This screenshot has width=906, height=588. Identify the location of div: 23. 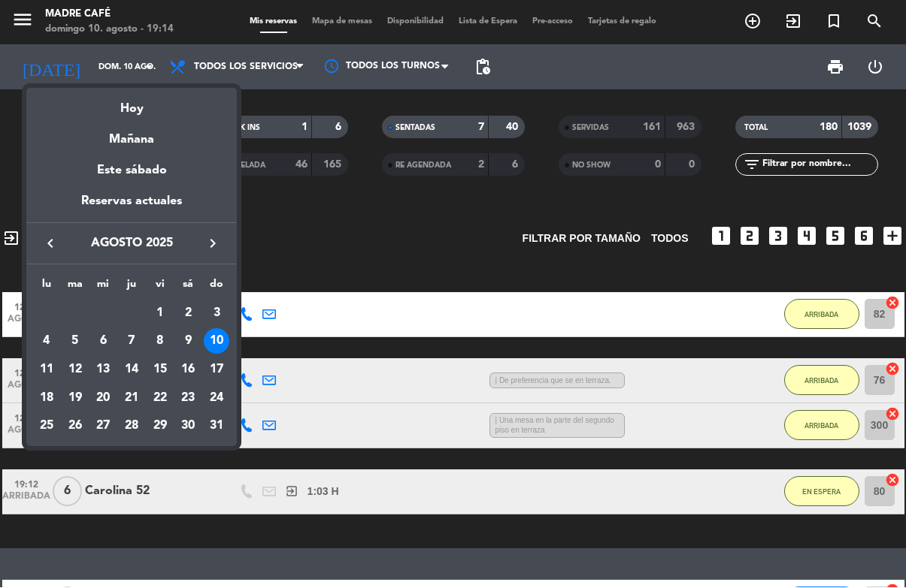
(188, 399).